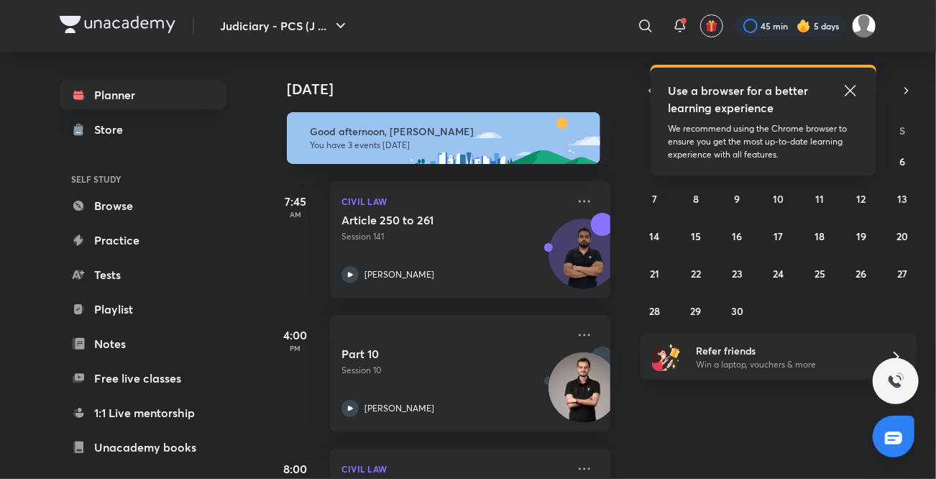  What do you see at coordinates (902, 130) in the screenshot?
I see `abbr: Saturday` at bounding box center [902, 130].